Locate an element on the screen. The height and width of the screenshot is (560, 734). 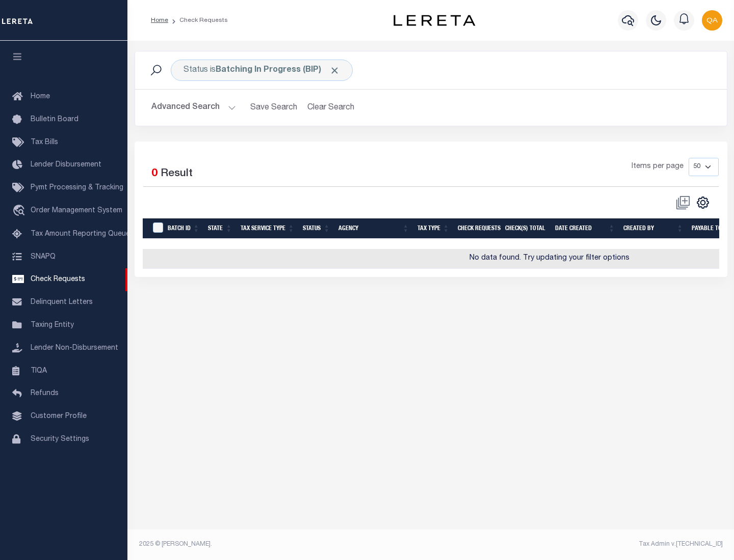
img: logo-dark.svg is located at coordinates (435, 21).